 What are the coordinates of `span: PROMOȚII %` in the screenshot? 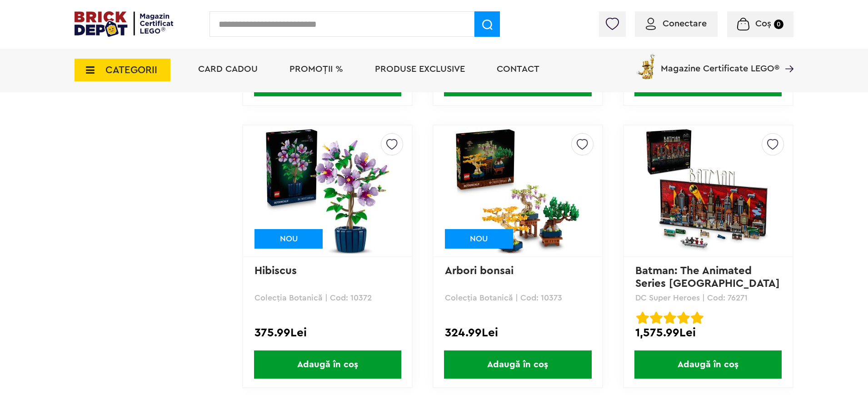 It's located at (316, 69).